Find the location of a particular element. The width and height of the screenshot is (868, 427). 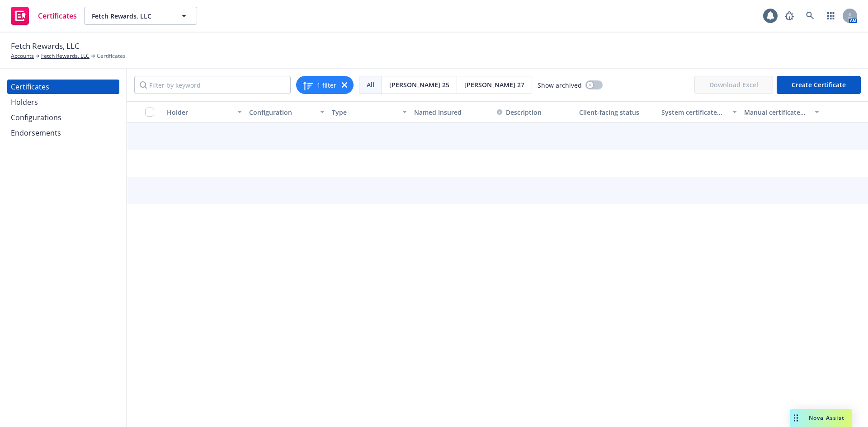

div: Named Insured is located at coordinates (452, 112).